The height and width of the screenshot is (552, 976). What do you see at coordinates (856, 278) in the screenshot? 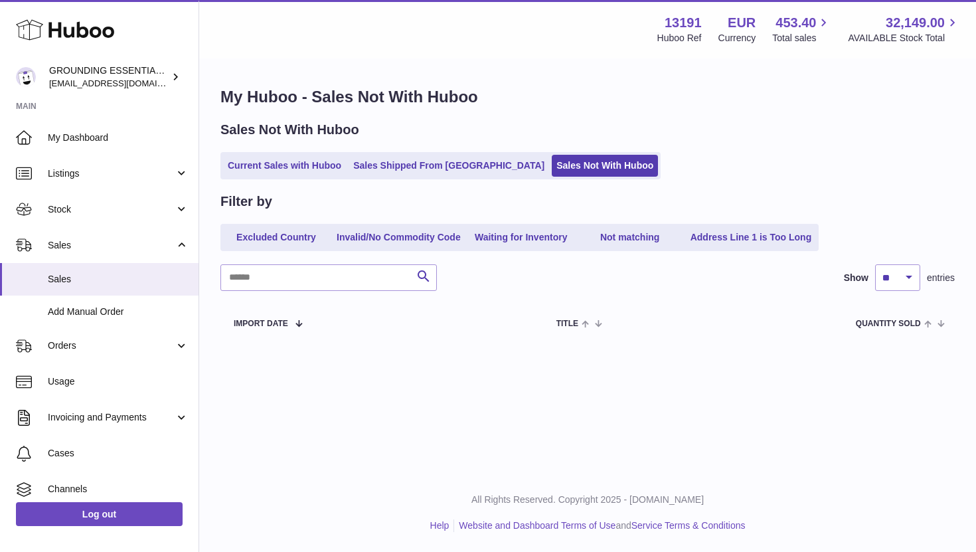
I see `label: Show` at bounding box center [856, 278].